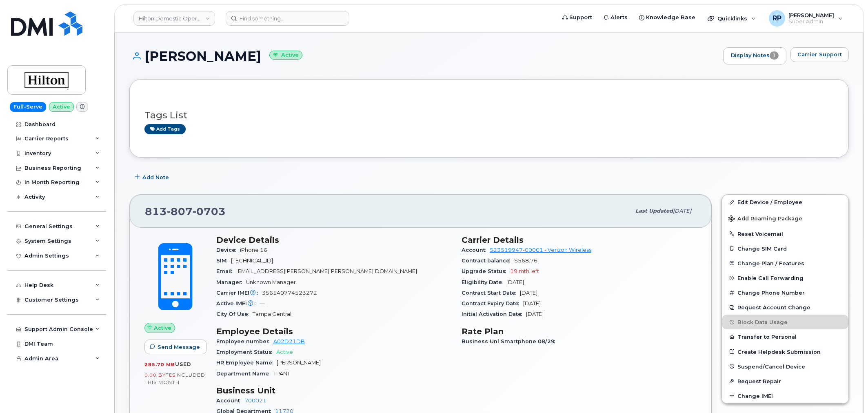 The image size is (868, 413). What do you see at coordinates (785, 249) in the screenshot?
I see `button: Change SIM Card` at bounding box center [785, 249].